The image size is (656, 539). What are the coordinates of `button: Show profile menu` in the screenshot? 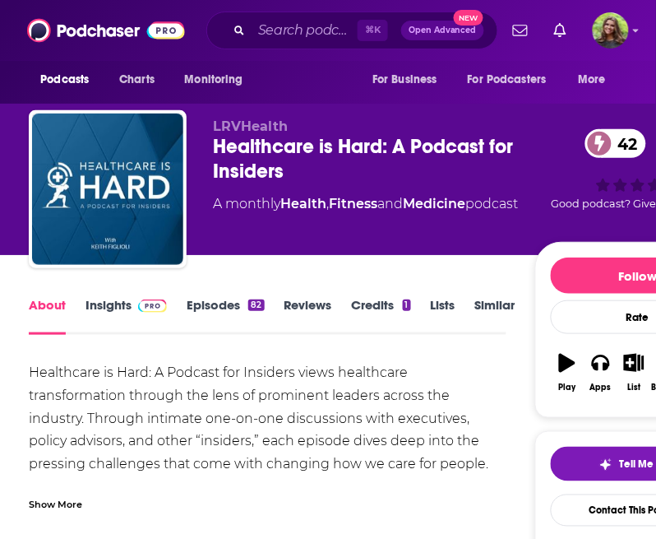 It's located at (611, 30).